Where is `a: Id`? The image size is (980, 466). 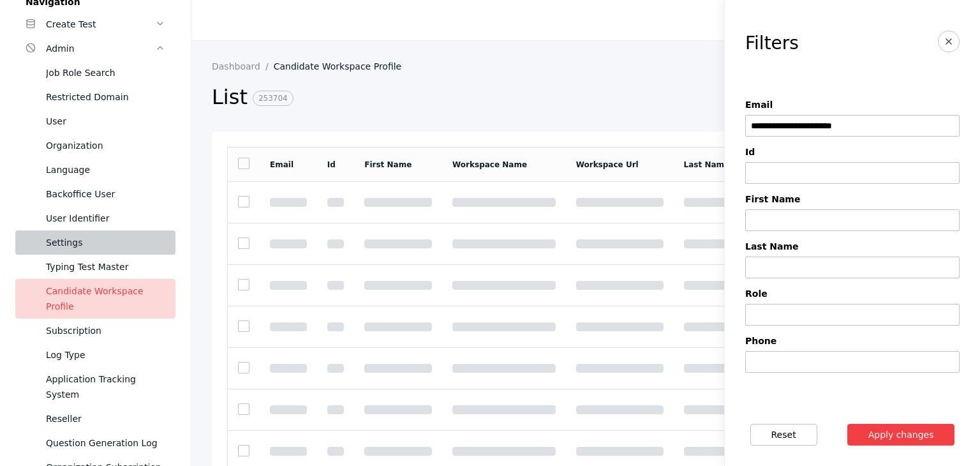 a: Id is located at coordinates (331, 165).